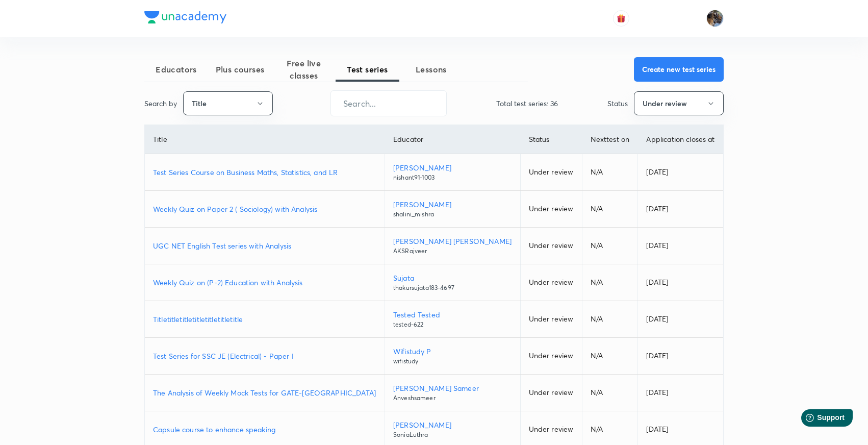 The height and width of the screenshot is (445, 868). Describe the element at coordinates (264, 319) in the screenshot. I see `p: Titletitletitletitletitletitletitle` at that location.